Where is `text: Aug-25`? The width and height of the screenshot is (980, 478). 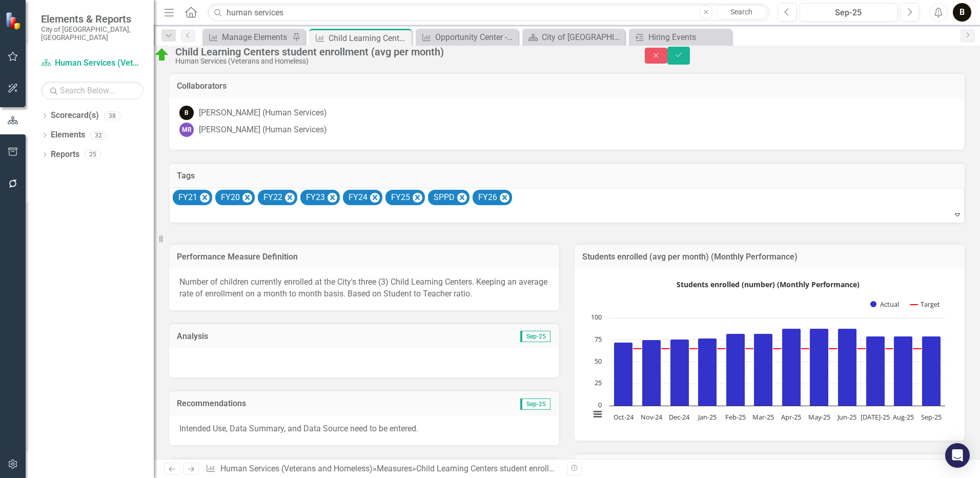
text: Aug-25 is located at coordinates (903, 417).